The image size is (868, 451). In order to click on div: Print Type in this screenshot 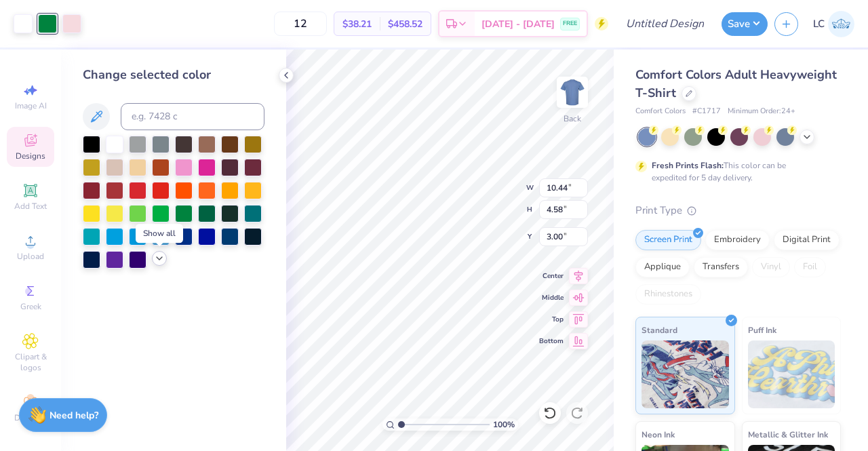, I will do `click(738, 210)`.